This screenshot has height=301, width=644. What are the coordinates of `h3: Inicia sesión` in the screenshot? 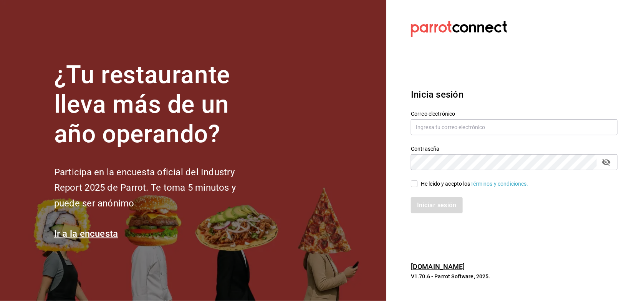 It's located at (514, 95).